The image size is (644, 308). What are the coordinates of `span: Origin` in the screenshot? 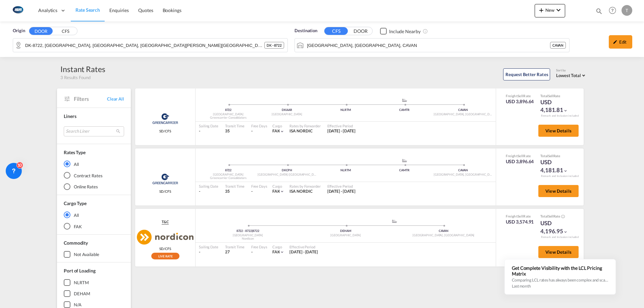 It's located at (19, 31).